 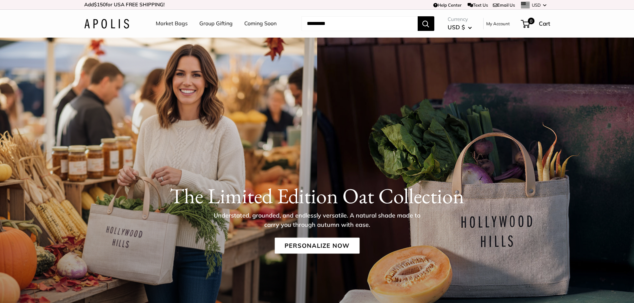 What do you see at coordinates (459, 27) in the screenshot?
I see `button: USD $` at bounding box center [459, 27].